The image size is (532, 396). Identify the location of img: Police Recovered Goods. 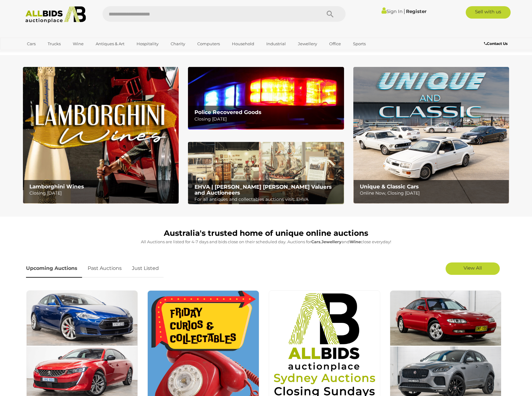
(266, 98).